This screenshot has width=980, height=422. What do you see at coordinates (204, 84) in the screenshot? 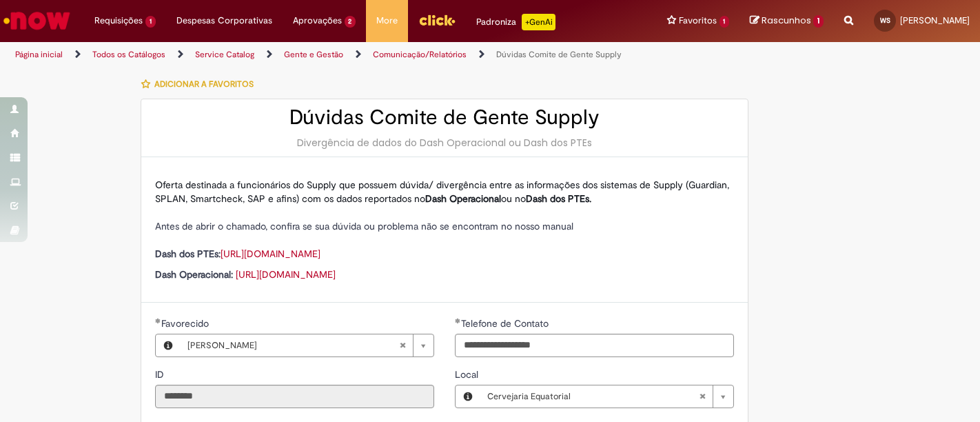
I see `span: Adicionar a Favoritos` at bounding box center [204, 84].